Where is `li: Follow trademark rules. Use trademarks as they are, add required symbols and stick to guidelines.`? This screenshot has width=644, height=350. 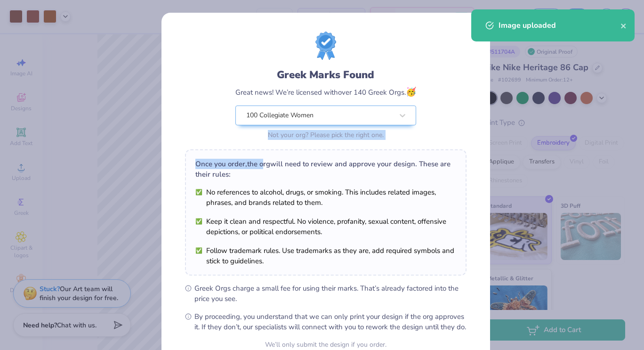
li: Follow trademark rules. Use trademarks as they are, add required symbols and stick to guidelines. is located at coordinates (326, 256).